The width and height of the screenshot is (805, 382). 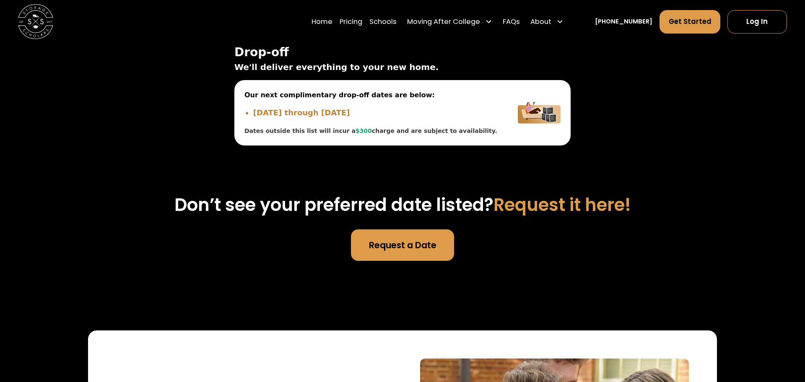 What do you see at coordinates (402, 67) in the screenshot?
I see `span: We'll deliver everything to your new home.` at bounding box center [402, 67].